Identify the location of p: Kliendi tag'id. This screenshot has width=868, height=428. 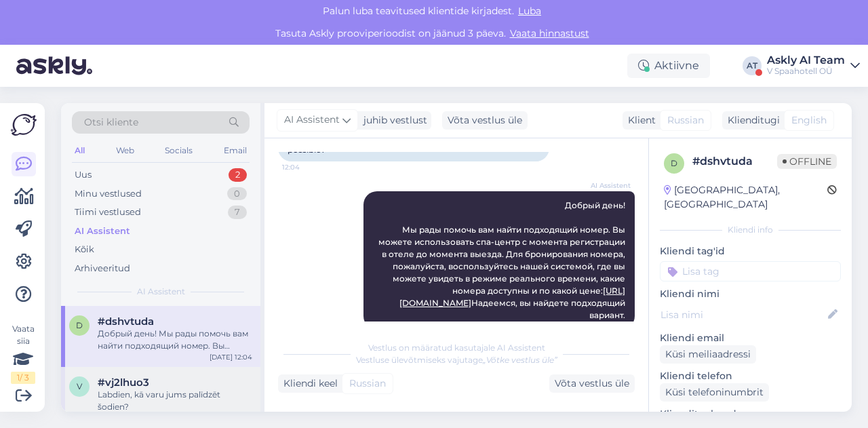
(750, 251).